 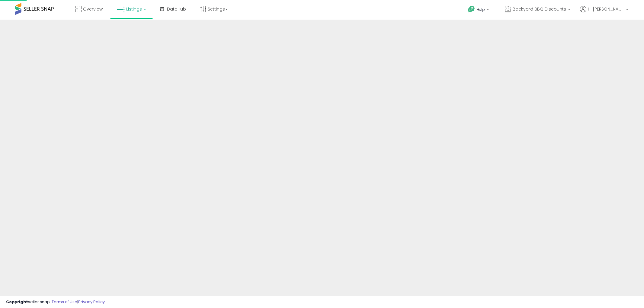 I want to click on span: DataHub, so click(x=176, y=9).